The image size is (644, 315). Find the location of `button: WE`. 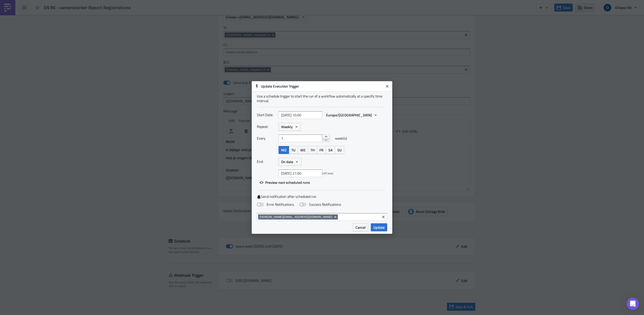

button: WE is located at coordinates (303, 150).